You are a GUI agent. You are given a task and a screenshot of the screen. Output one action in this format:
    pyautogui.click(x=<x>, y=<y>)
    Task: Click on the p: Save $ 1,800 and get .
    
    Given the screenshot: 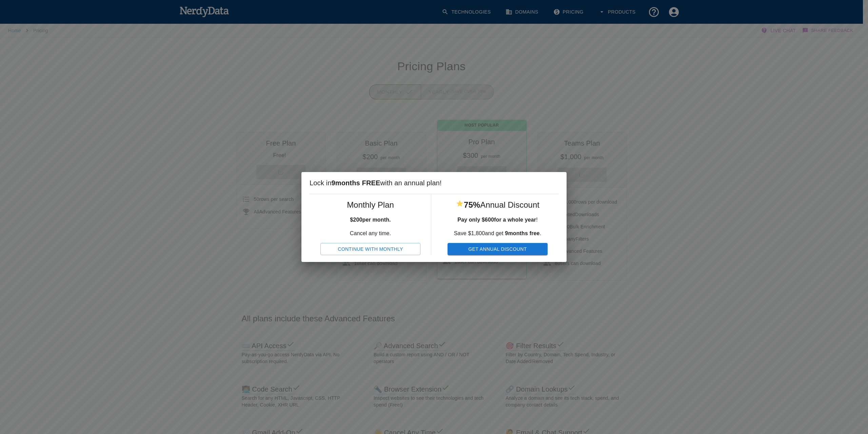 What is the action you would take?
    pyautogui.click(x=497, y=234)
    